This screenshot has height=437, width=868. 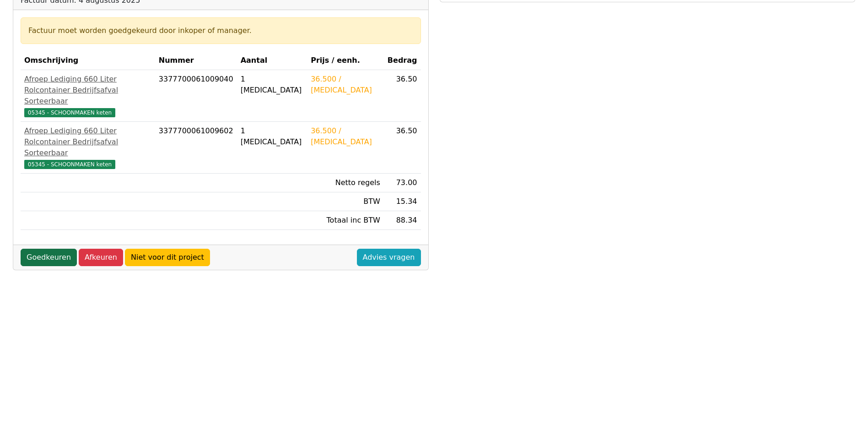 What do you see at coordinates (402, 61) in the screenshot?
I see `th: Bedrag` at bounding box center [402, 61].